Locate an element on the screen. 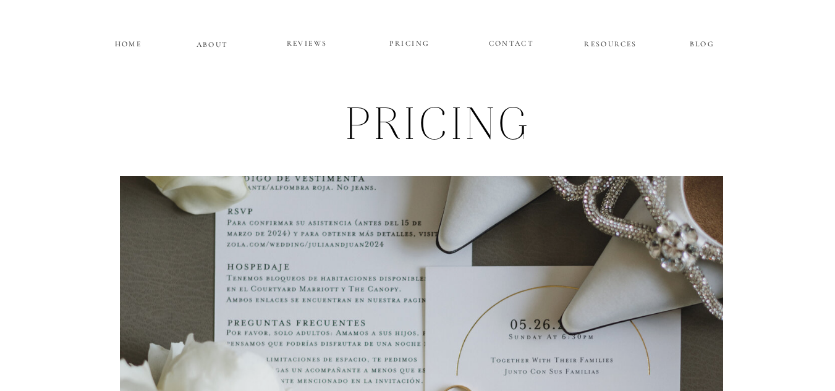 This screenshot has width=835, height=391. a: ABOUT is located at coordinates (213, 43).